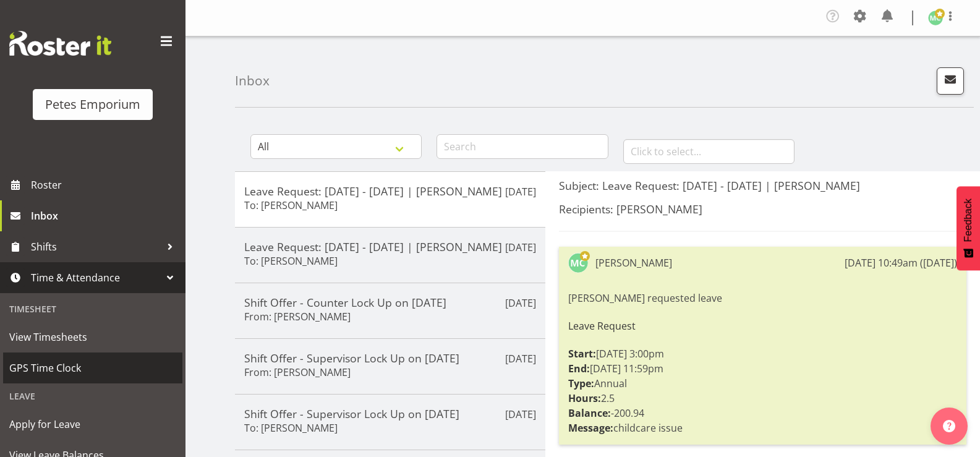  What do you see at coordinates (581, 383) in the screenshot?
I see `strong: Type:` at bounding box center [581, 383].